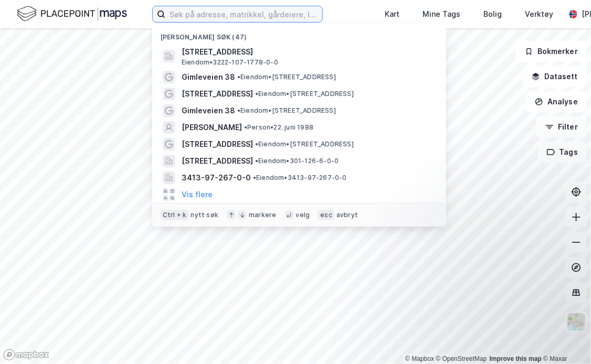  What do you see at coordinates (244, 14) in the screenshot?
I see `input: Søk på adresse, matrikkel, gårdeiere, leietakere eller personer` at bounding box center [244, 14].